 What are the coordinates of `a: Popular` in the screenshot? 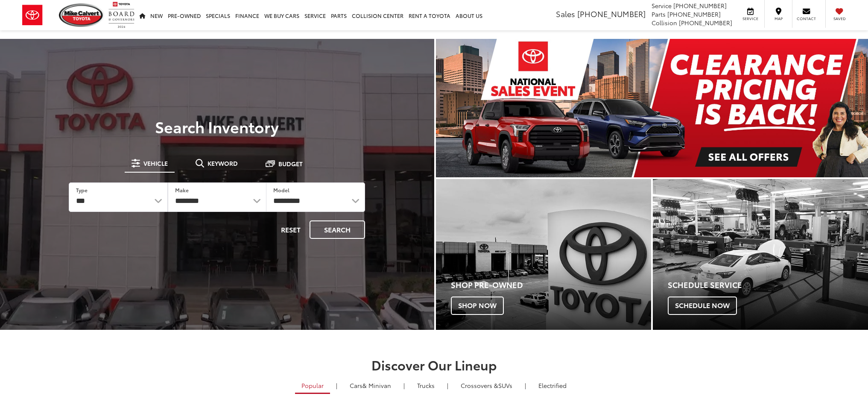 It's located at (312, 386).